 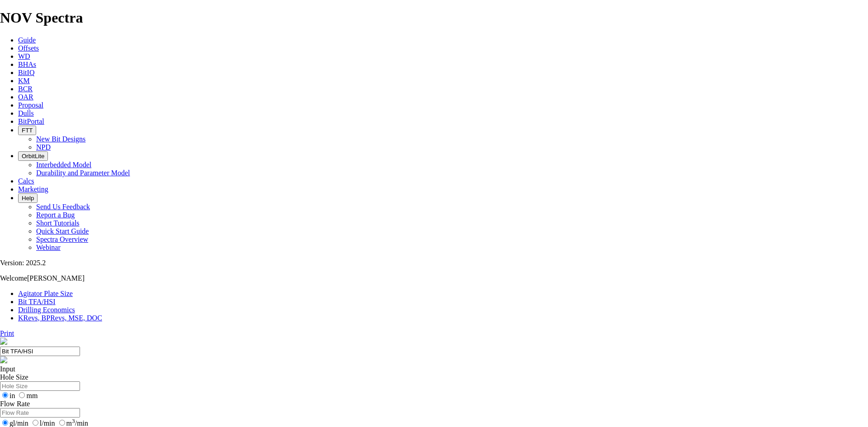 I want to click on a: Proposal, so click(x=30, y=104).